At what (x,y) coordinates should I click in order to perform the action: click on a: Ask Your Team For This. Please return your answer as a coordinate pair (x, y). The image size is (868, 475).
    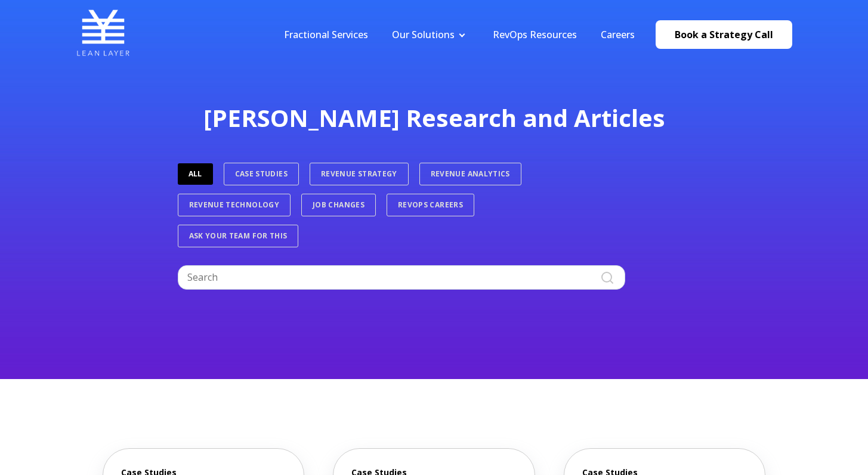
    Looking at the image, I should click on (238, 236).